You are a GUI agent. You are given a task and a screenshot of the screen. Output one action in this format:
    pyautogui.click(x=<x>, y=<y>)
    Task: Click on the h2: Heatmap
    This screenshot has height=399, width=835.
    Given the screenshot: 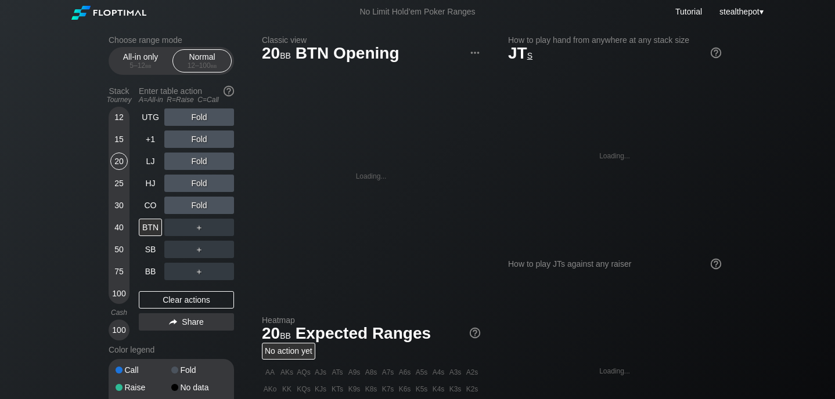 What is the action you would take?
    pyautogui.click(x=371, y=320)
    